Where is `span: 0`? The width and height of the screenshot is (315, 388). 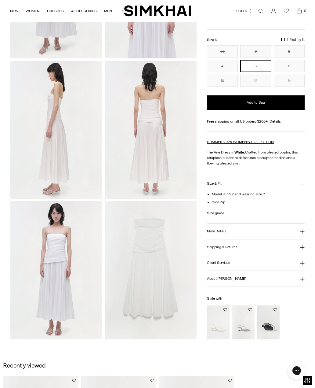 span: 0 is located at coordinates (305, 11).